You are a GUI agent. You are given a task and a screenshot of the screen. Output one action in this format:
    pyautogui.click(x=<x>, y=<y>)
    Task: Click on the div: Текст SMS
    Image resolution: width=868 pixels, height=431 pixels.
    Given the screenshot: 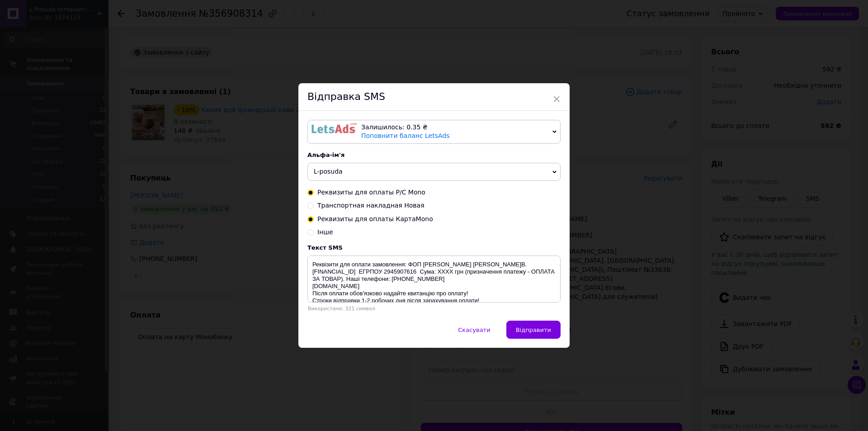 What is the action you would take?
    pyautogui.click(x=434, y=247)
    